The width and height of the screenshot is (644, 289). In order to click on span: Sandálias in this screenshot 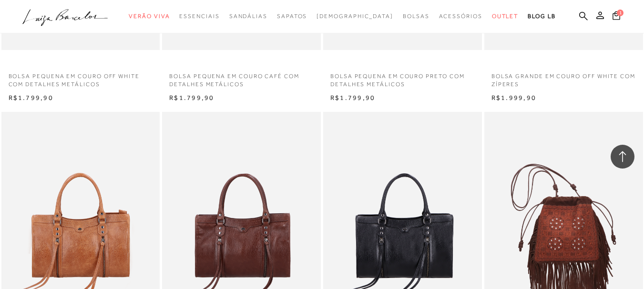, I will do `click(248, 16)`.